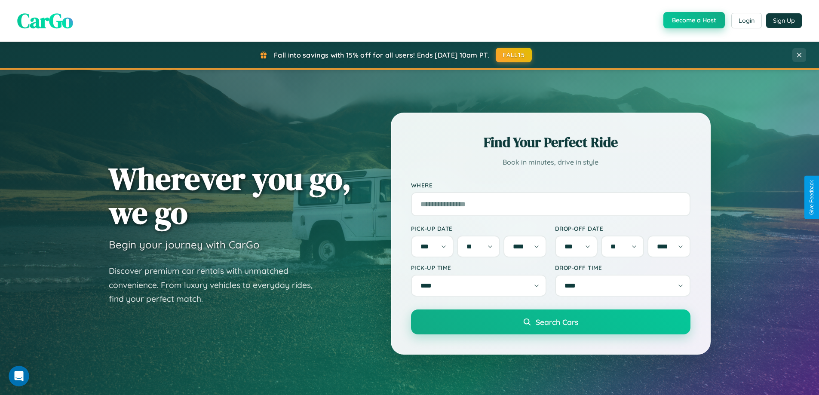  Describe the element at coordinates (216, 285) in the screenshot. I see `p: Discover premium car rentals with unmatched convenience. From luxury vehicles to everyday rides, ...` at that location.